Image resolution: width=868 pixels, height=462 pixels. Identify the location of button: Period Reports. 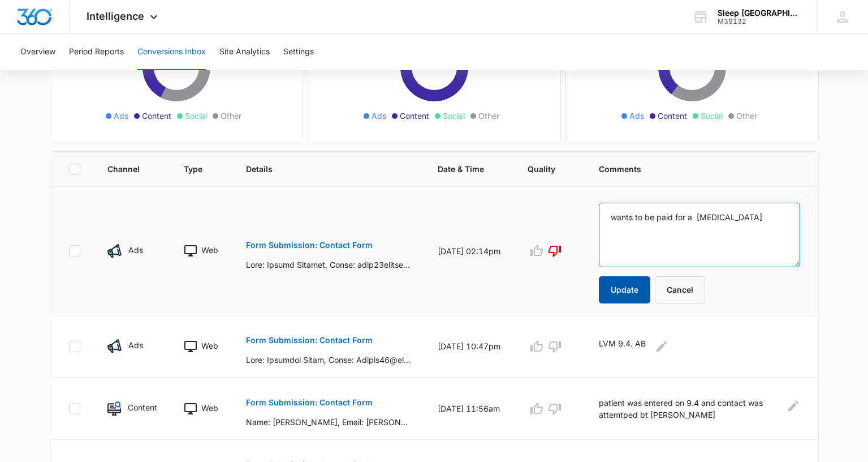
(96, 52).